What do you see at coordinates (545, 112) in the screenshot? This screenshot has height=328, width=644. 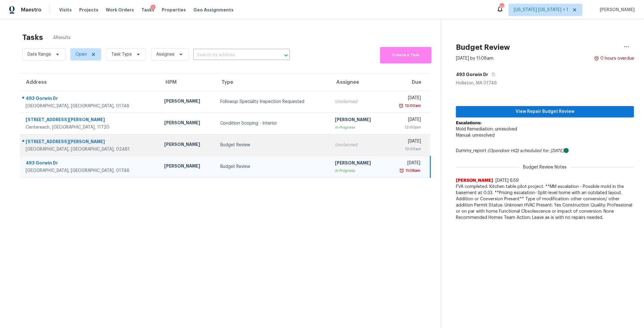 I see `span: View Repair Budget Review` at bounding box center [545, 112].